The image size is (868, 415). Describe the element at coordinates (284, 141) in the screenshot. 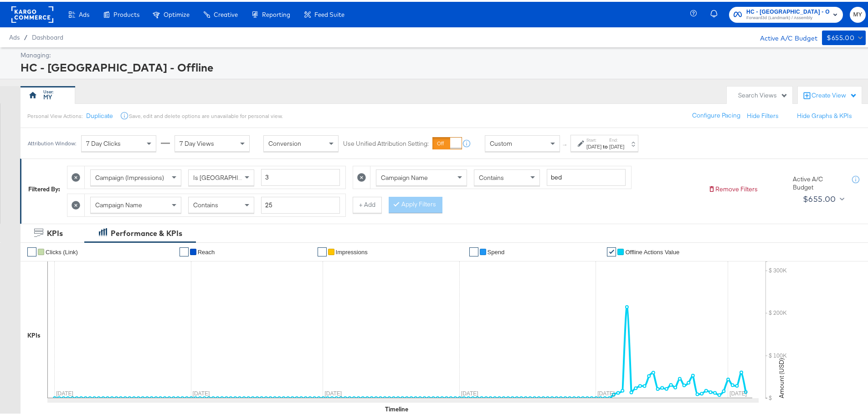

I see `span: Conversion` at that location.